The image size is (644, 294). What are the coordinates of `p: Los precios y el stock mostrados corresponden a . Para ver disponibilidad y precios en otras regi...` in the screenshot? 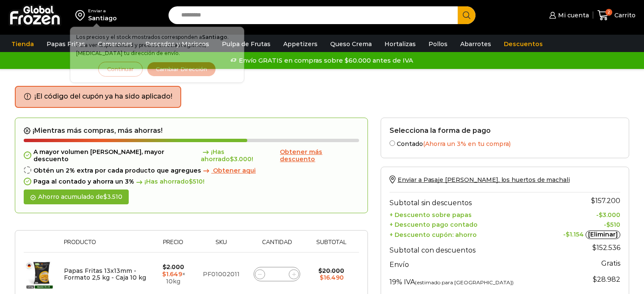 It's located at (157, 45).